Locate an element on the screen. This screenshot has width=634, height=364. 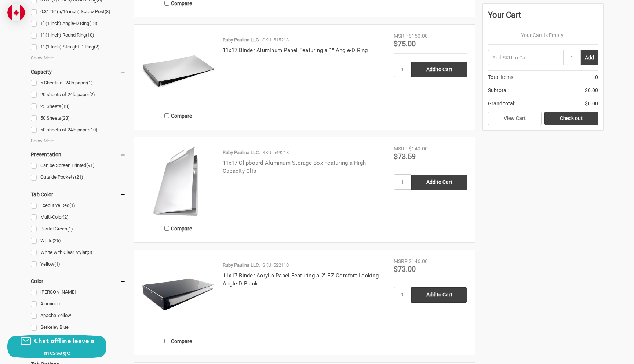
a: 25 Sheets is located at coordinates (78, 106).